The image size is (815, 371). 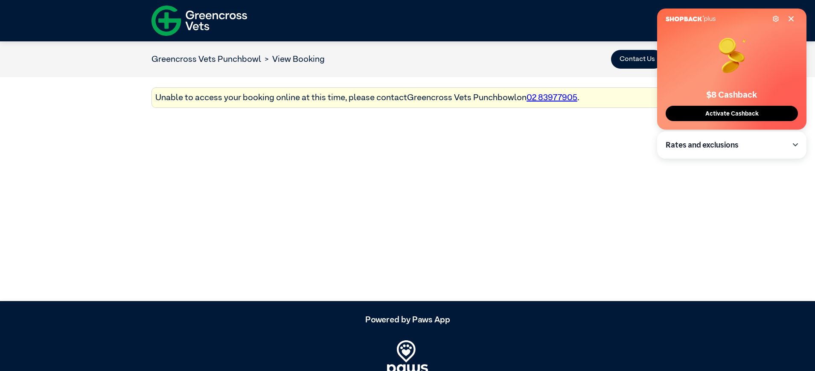 What do you see at coordinates (206, 59) in the screenshot?
I see `a: Greencross Vets Punchbowl` at bounding box center [206, 59].